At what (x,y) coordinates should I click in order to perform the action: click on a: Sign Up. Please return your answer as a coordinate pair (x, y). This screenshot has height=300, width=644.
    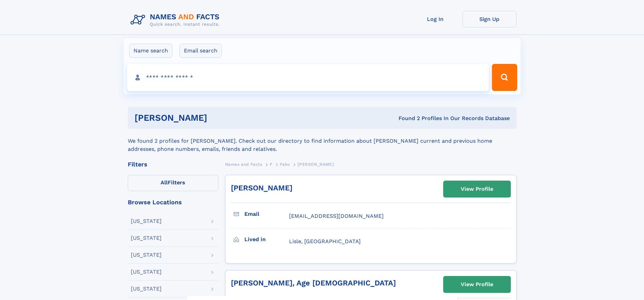
    Looking at the image, I should click on (490, 19).